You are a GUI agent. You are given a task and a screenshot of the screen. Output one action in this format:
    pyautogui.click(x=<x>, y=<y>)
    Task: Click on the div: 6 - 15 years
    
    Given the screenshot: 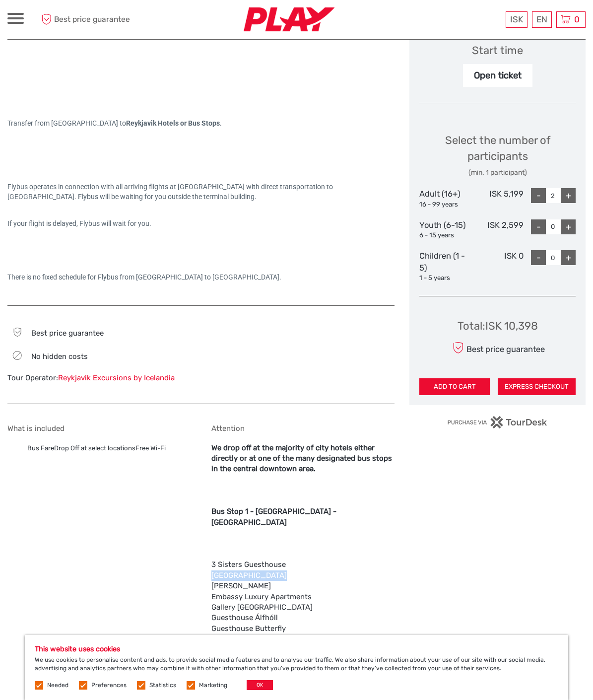 What is the action you would take?
    pyautogui.click(x=445, y=235)
    